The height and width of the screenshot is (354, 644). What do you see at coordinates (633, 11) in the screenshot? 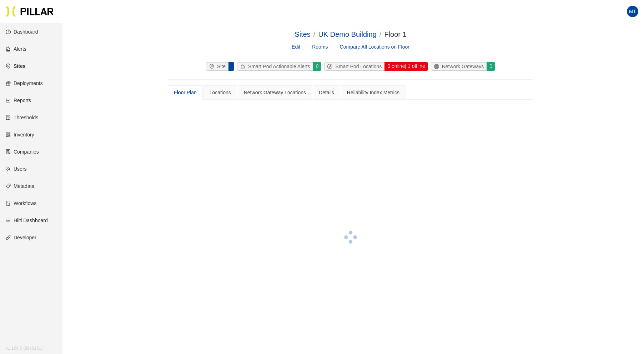
I see `span: MT` at bounding box center [633, 11].